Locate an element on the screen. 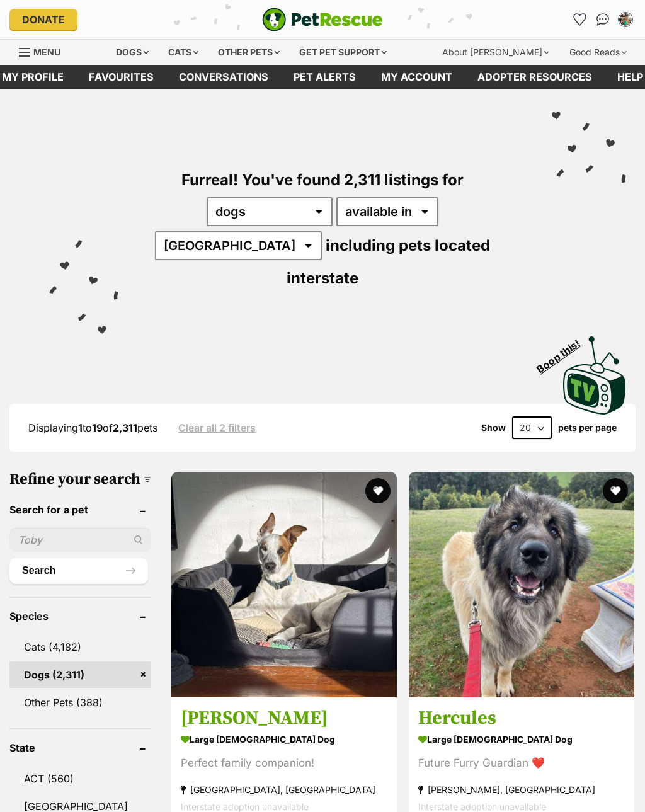  span: Displaying to of pets is located at coordinates (92, 427).